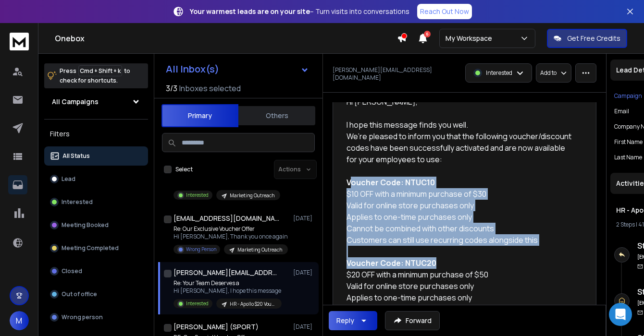  What do you see at coordinates (226, 39) in the screenshot?
I see `h1: Onebox` at bounding box center [226, 39].